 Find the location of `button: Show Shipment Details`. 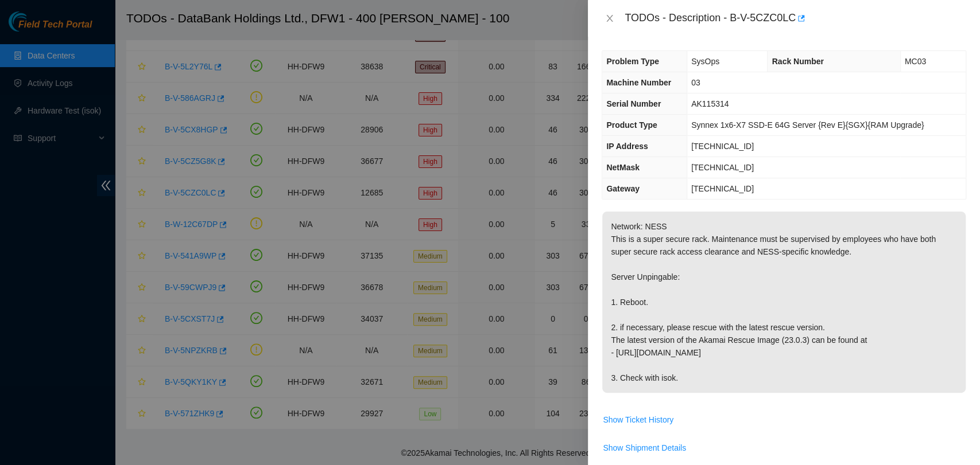

button: Show Shipment Details is located at coordinates (644, 448).